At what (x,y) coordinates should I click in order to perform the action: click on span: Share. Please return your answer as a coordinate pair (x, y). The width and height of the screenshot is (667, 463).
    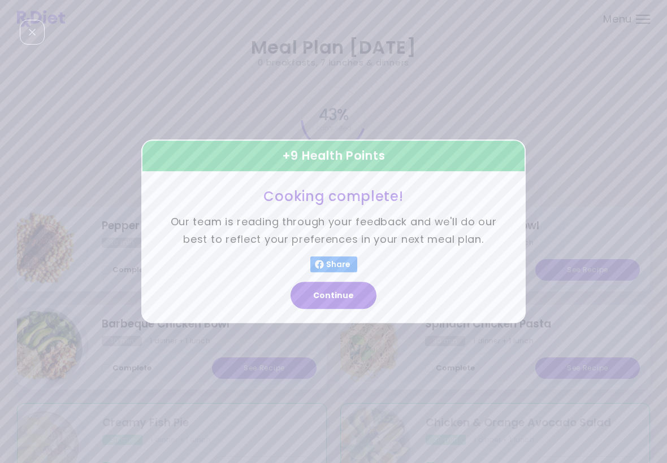
    Looking at the image, I should click on (338, 265).